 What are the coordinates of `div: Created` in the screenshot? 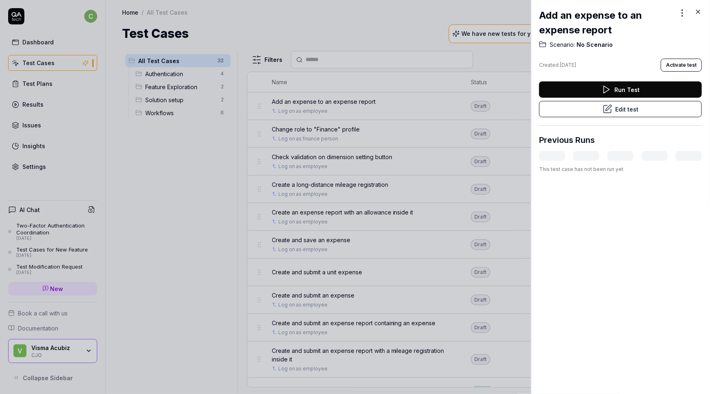 It's located at (557, 65).